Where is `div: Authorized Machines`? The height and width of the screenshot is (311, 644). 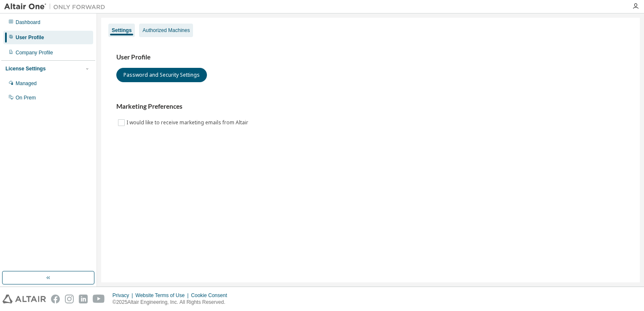 div: Authorized Machines is located at coordinates (166, 30).